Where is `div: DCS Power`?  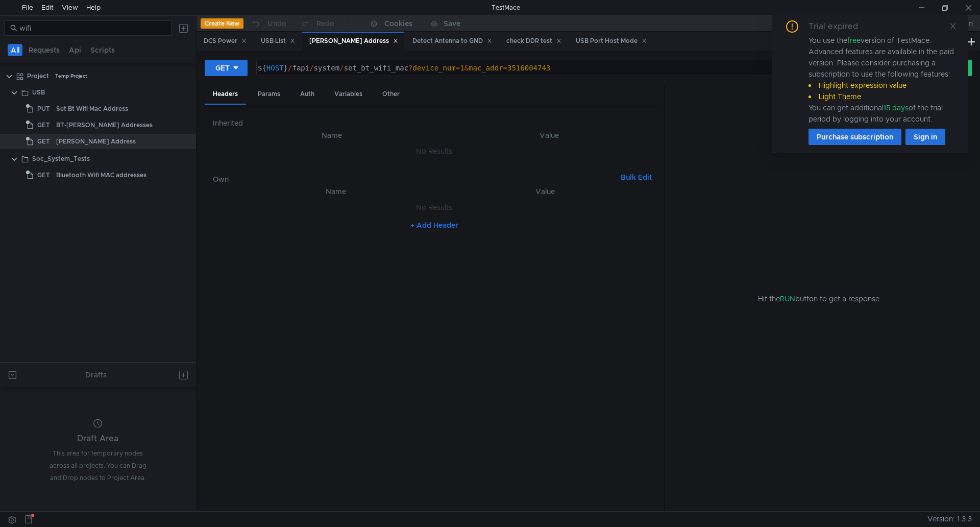 div: DCS Power is located at coordinates (225, 41).